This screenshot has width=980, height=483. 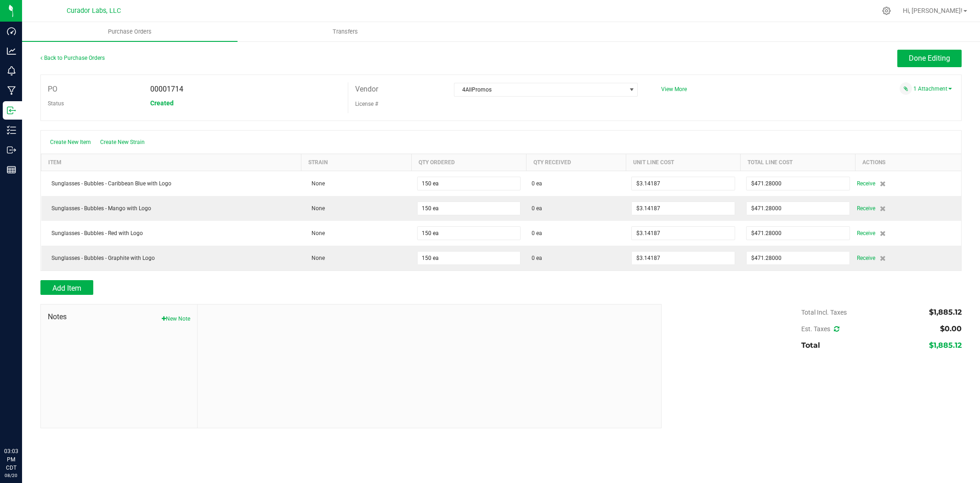 What do you see at coordinates (674, 89) in the screenshot?
I see `a: View More` at bounding box center [674, 89].